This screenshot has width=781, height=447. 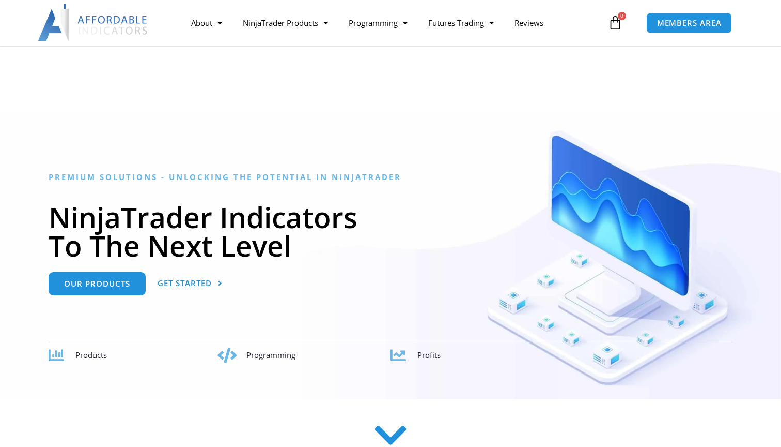 What do you see at coordinates (285, 23) in the screenshot?
I see `a: NinjaTrader Products` at bounding box center [285, 23].